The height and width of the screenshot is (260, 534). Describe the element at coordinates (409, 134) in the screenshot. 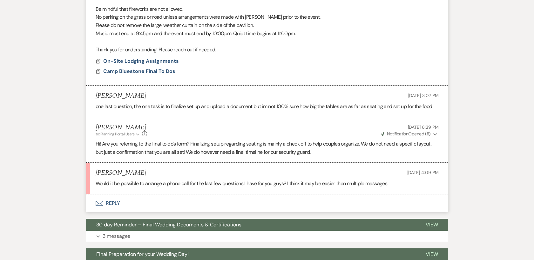

I see `button: NotificationOpened (9)` at that location.